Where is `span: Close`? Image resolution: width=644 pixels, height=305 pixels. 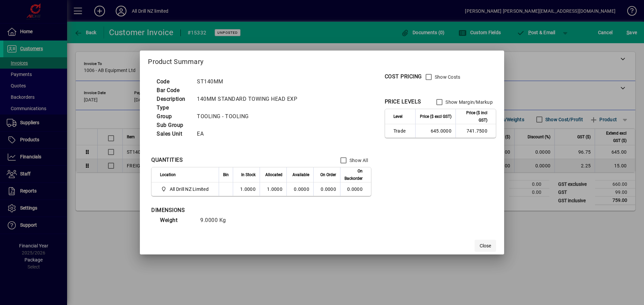 span: Close is located at coordinates (485, 246).